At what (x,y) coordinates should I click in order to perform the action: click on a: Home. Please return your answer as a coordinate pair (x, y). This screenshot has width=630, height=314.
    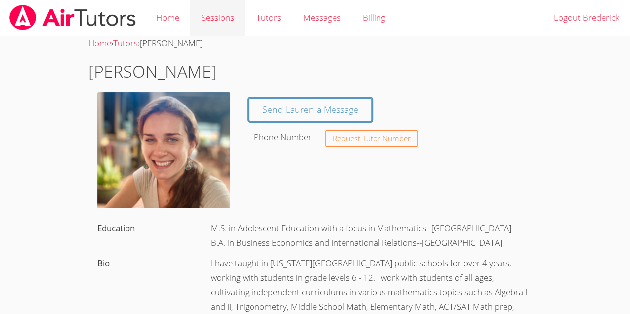
    Looking at the image, I should click on (100, 43).